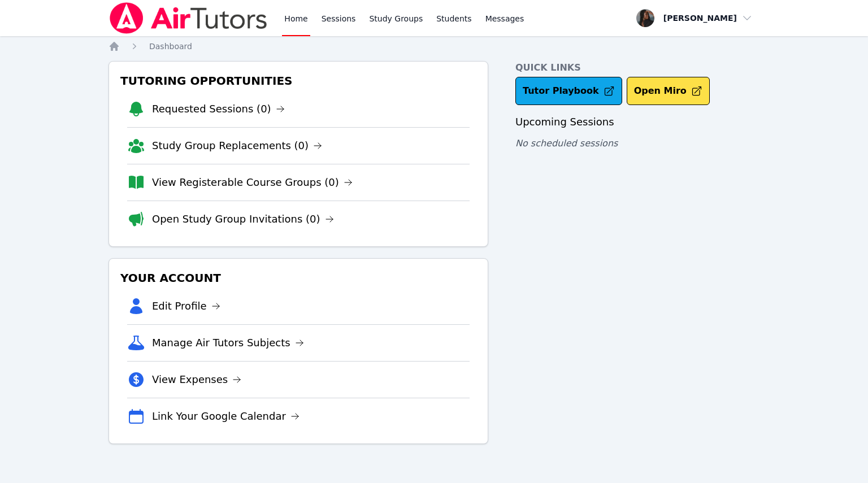  I want to click on a: Link Your Google Calendar, so click(226, 416).